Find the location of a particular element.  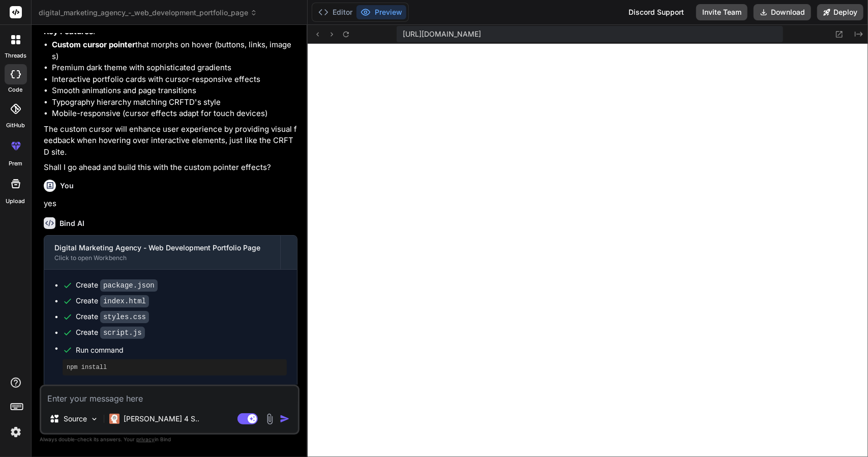

li: Premium dark theme with sophisticated gradients is located at coordinates (174, 68).